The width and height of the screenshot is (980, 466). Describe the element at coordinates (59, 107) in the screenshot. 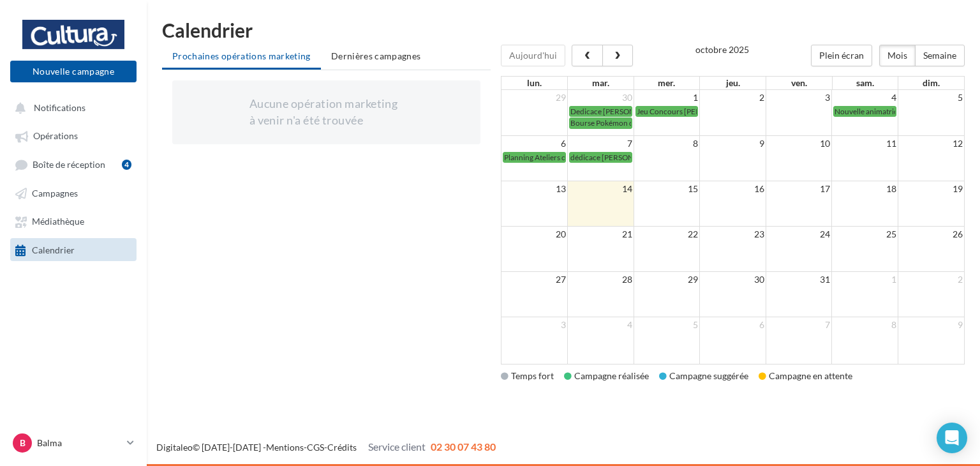

I see `span: Notifications` at that location.